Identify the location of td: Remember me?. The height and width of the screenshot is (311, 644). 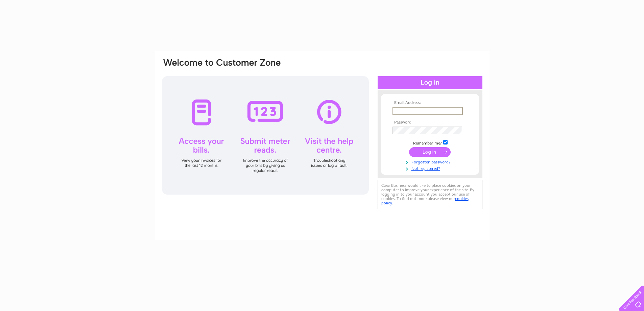
(430, 142).